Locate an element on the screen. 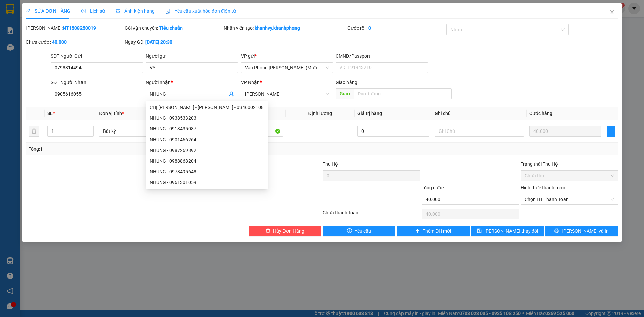  span: close is located at coordinates (612, 13).